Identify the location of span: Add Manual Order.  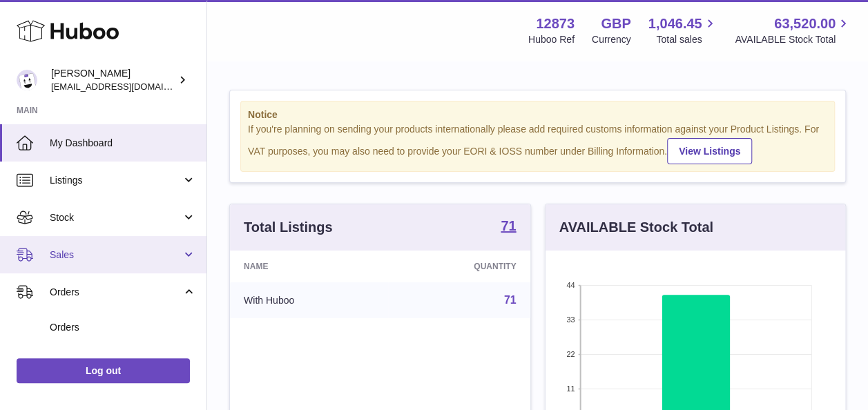
(123, 361).